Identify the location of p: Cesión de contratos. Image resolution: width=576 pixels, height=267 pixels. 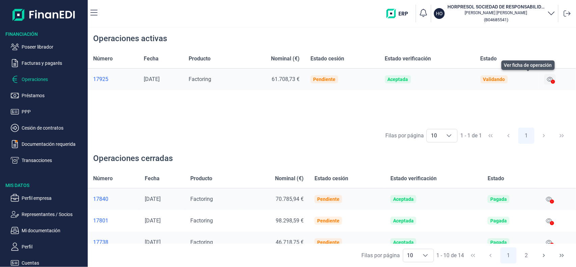
(53, 128).